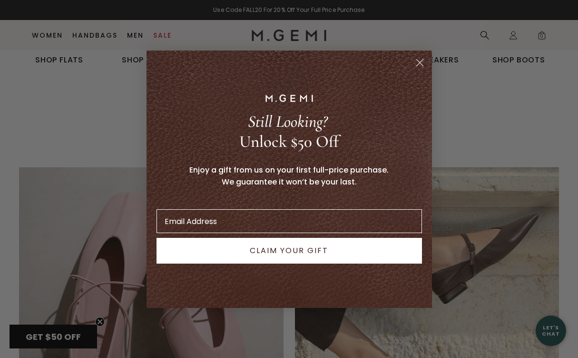  Describe the element at coordinates (420, 62) in the screenshot. I see `button: Close dialog` at that location.